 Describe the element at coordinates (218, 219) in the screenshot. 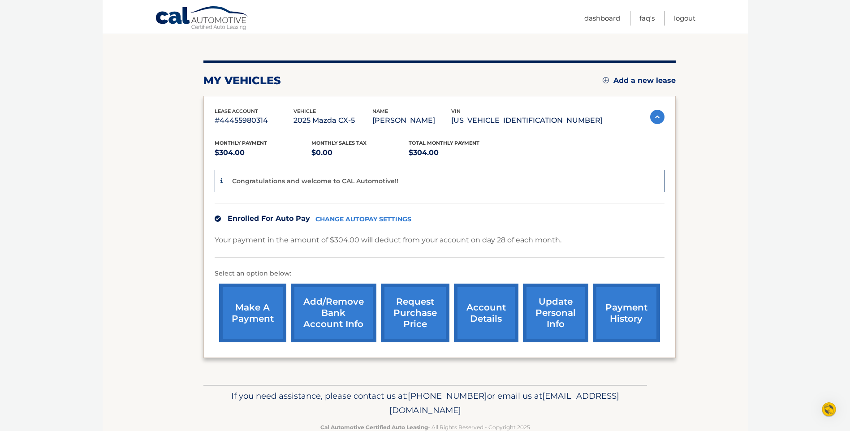

I see `img: check.svg` at that location.